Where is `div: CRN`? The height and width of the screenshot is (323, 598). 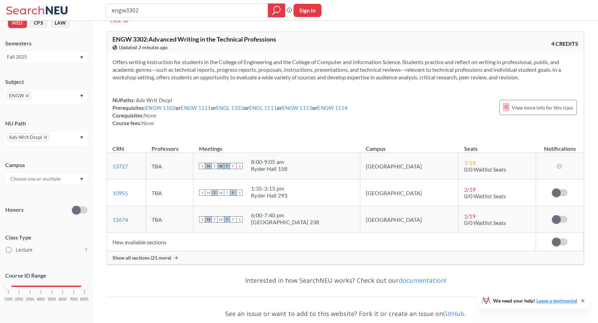
div: CRN is located at coordinates (118, 149).